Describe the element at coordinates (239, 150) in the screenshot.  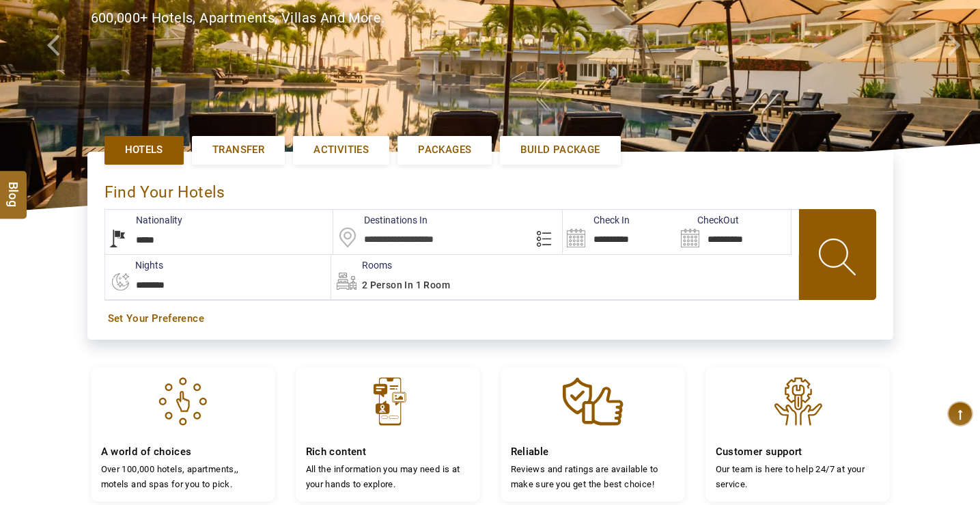
I see `a: Transfer` at that location.